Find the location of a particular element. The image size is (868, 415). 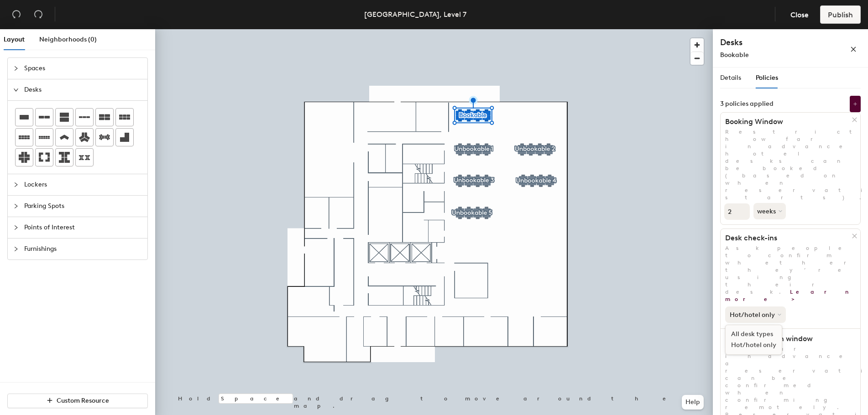

button: weeks is located at coordinates (770, 211).